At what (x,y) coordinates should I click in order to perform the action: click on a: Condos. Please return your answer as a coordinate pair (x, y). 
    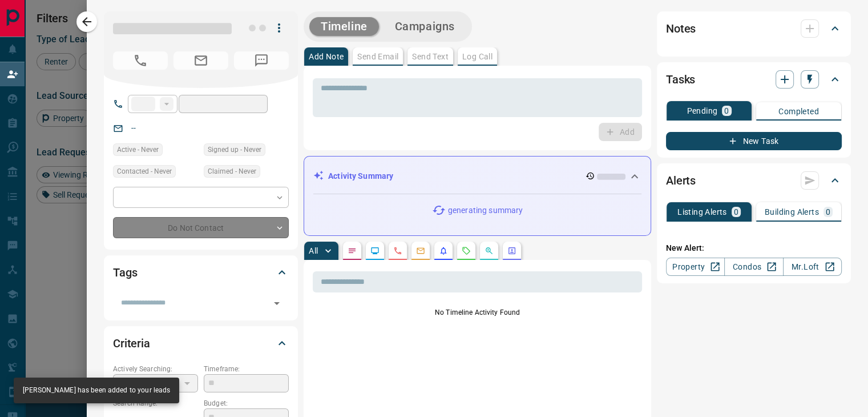
    Looking at the image, I should click on (754, 266).